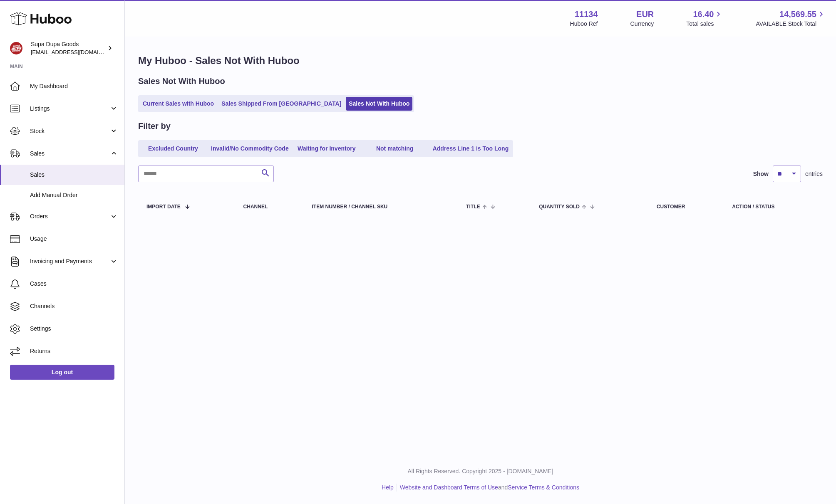 The image size is (836, 504). Describe the element at coordinates (326, 148) in the screenshot. I see `a: Waiting for Inventory` at that location.